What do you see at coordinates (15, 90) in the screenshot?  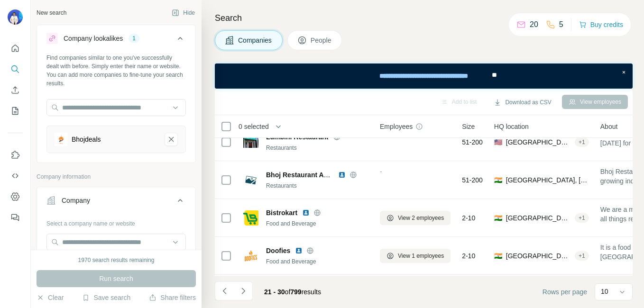 I see `button: Enrich CSV` at bounding box center [15, 90].